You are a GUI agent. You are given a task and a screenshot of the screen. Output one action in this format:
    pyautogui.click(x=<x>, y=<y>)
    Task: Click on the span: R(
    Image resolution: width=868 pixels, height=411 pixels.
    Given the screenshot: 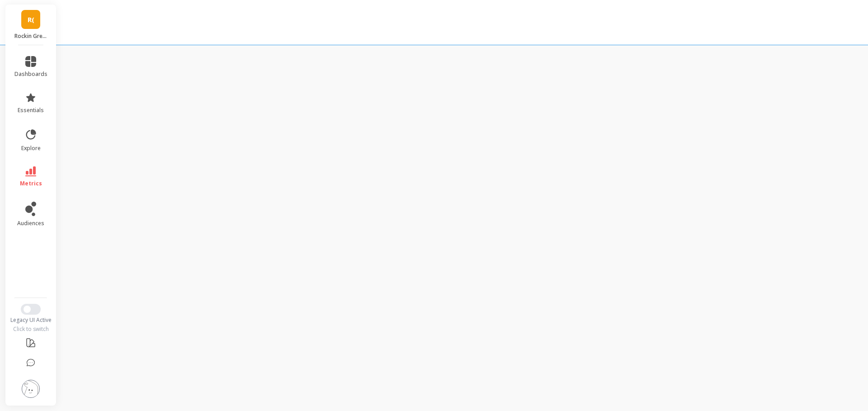 What is the action you would take?
    pyautogui.click(x=31, y=20)
    